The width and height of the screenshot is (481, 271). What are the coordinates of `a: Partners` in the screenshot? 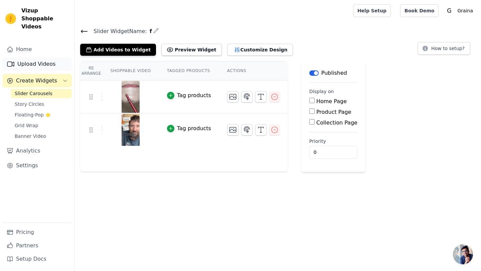 It's located at (37, 246).